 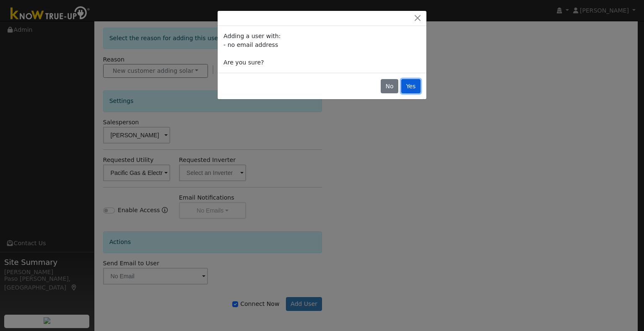 What do you see at coordinates (411, 86) in the screenshot?
I see `button: Yes` at bounding box center [411, 86].